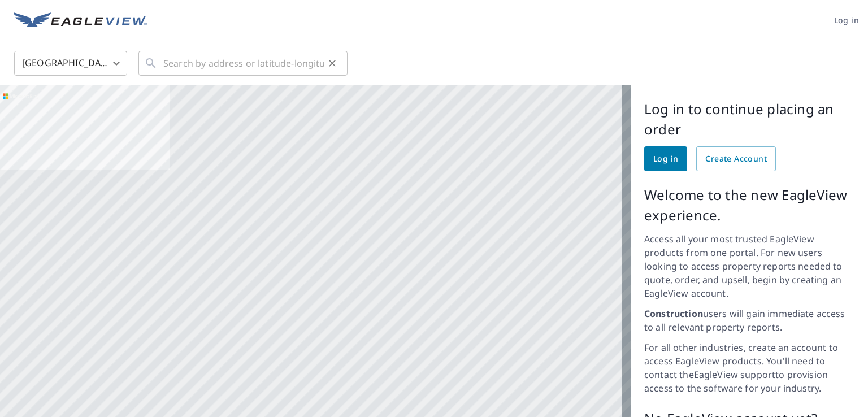 The height and width of the screenshot is (417, 868). I want to click on input: Search by address or latitude-longitude, so click(244, 63).